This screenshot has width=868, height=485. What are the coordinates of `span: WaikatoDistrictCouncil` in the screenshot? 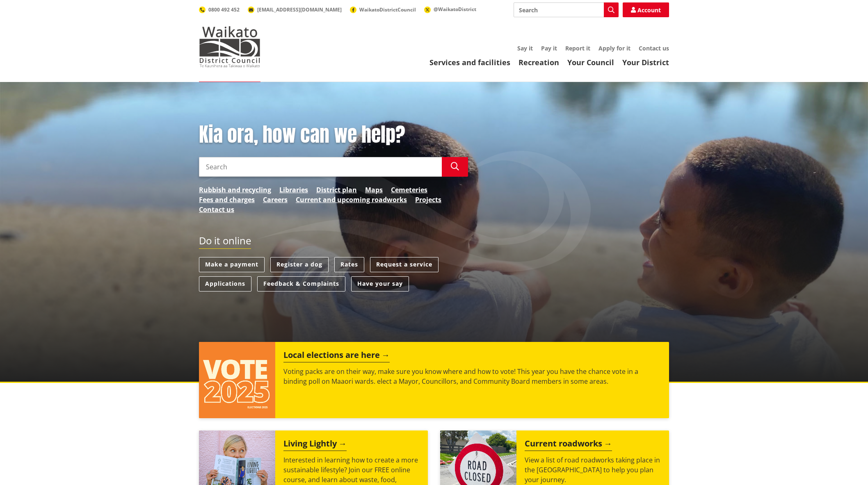 It's located at (388, 9).